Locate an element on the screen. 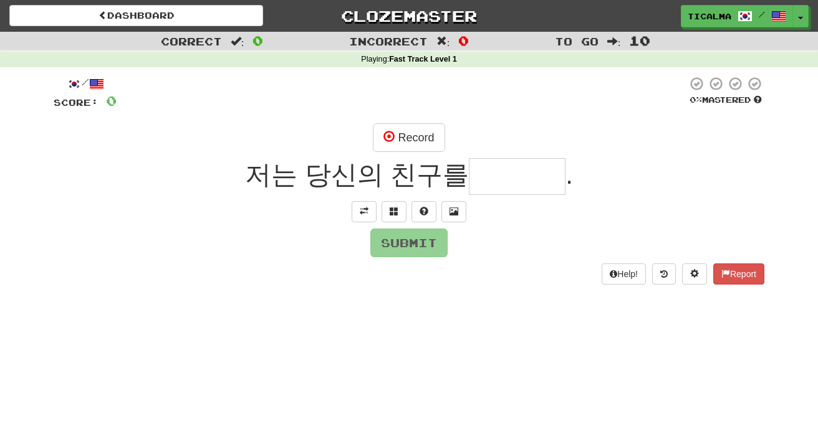  strong: Fast Track Level 1 is located at coordinates (423, 59).